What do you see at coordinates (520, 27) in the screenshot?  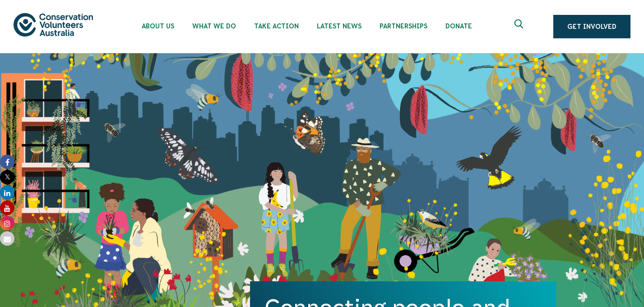 I see `span: Expand search box` at bounding box center [520, 27].